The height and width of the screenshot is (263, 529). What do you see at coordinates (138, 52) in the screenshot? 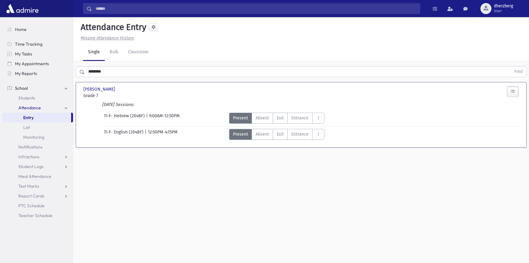
I see `a: Classroom` at bounding box center [138, 52].